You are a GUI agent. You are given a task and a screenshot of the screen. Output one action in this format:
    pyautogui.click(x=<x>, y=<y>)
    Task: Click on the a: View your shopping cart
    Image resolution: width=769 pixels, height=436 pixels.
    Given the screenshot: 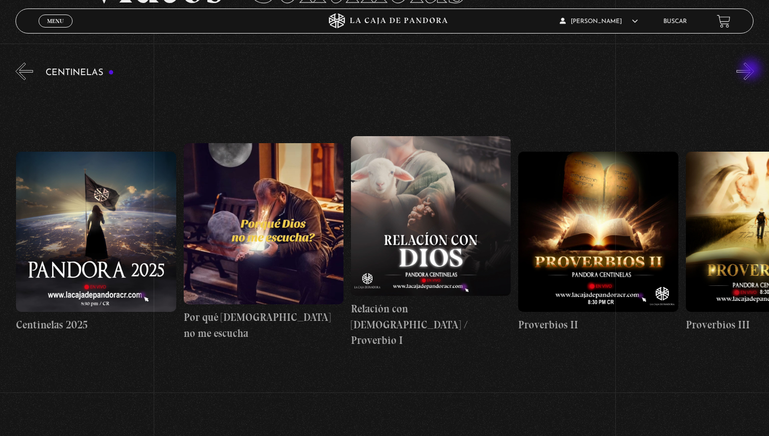 What is the action you would take?
    pyautogui.click(x=724, y=21)
    